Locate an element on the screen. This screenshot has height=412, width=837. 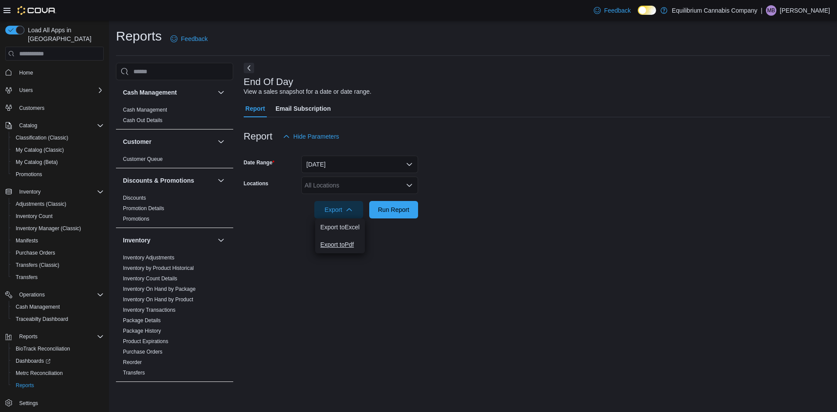
label: Date Range is located at coordinates (259, 163).